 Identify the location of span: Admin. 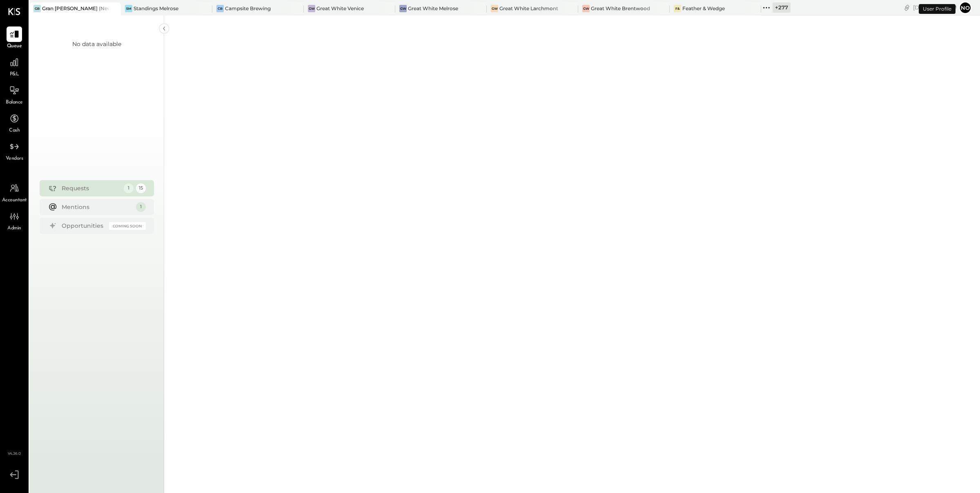
(14, 229).